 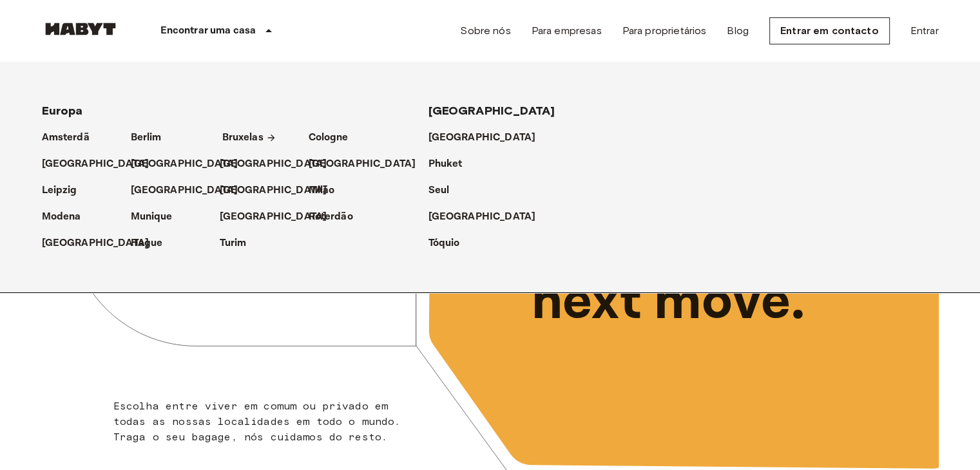 I want to click on a: Leipzig, so click(x=66, y=191).